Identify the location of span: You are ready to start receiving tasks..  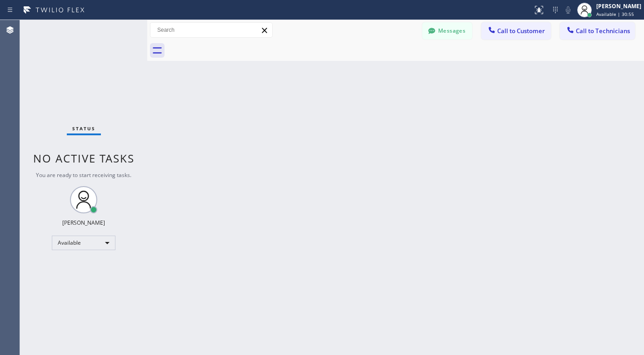
(83, 175).